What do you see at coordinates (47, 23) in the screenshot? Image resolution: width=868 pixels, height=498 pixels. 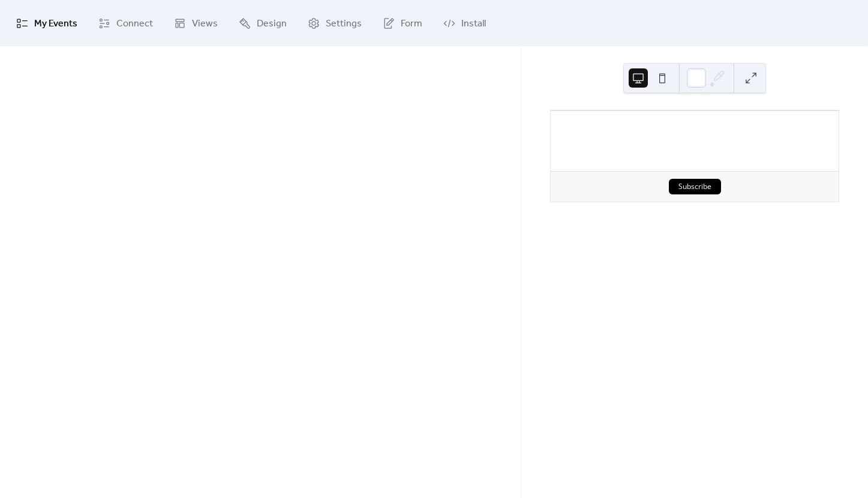 I see `a: My Events` at bounding box center [47, 23].